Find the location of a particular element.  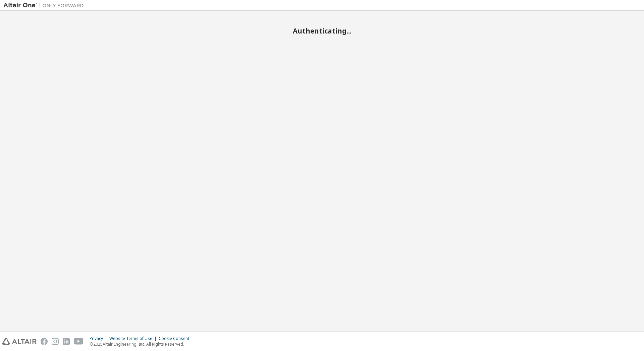

img: Altair One is located at coordinates (45, 5).